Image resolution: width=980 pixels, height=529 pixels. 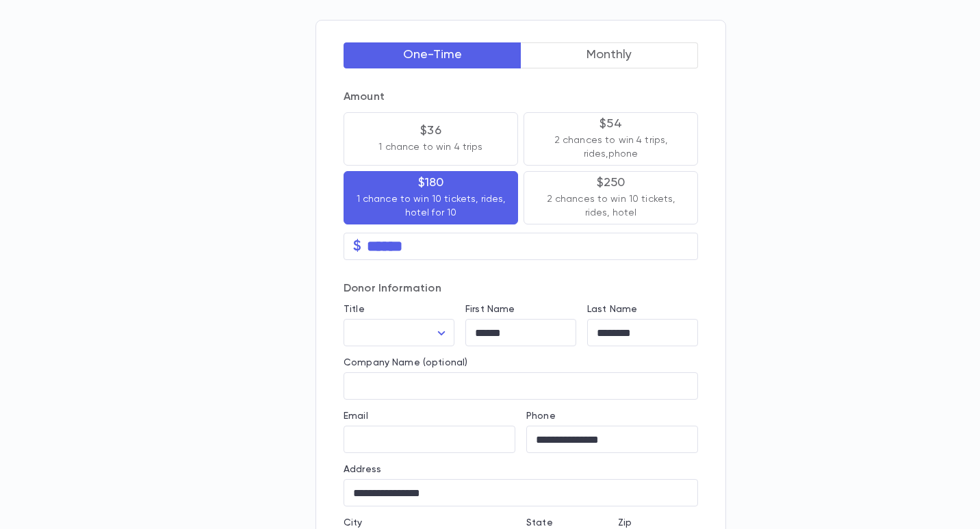 What do you see at coordinates (610, 56) in the screenshot?
I see `button: Monthly` at bounding box center [610, 56].